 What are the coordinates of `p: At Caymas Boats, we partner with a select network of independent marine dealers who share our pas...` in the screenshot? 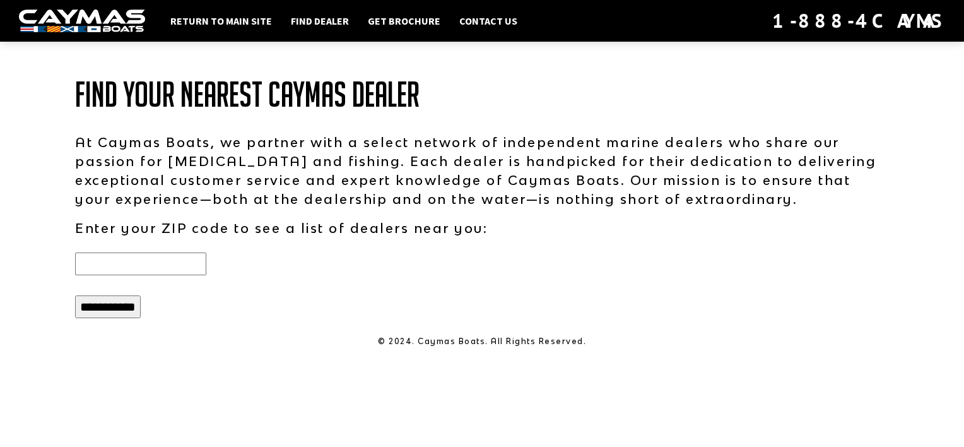 It's located at (482, 170).